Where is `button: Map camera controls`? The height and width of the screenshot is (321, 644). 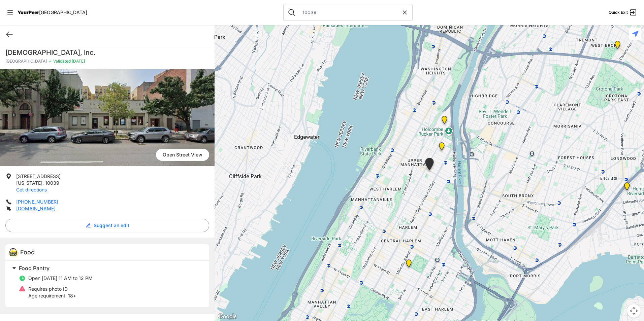 button: Map camera controls is located at coordinates (634, 311).